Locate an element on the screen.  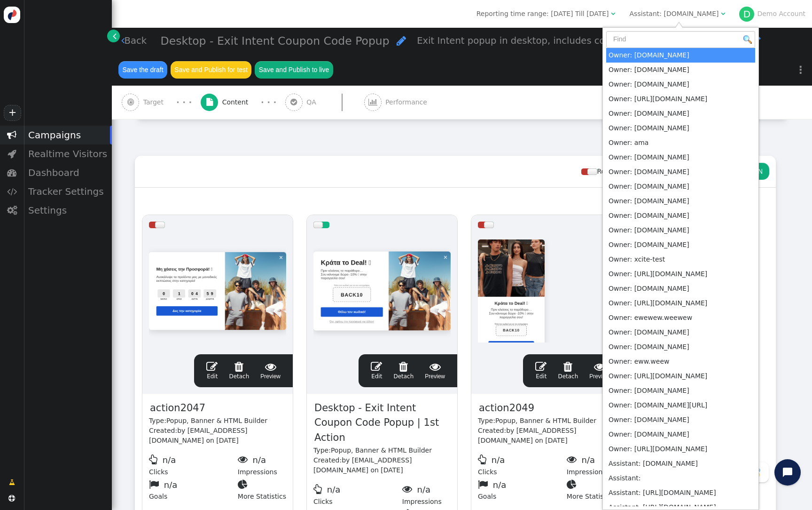
div: D is located at coordinates (747, 14).